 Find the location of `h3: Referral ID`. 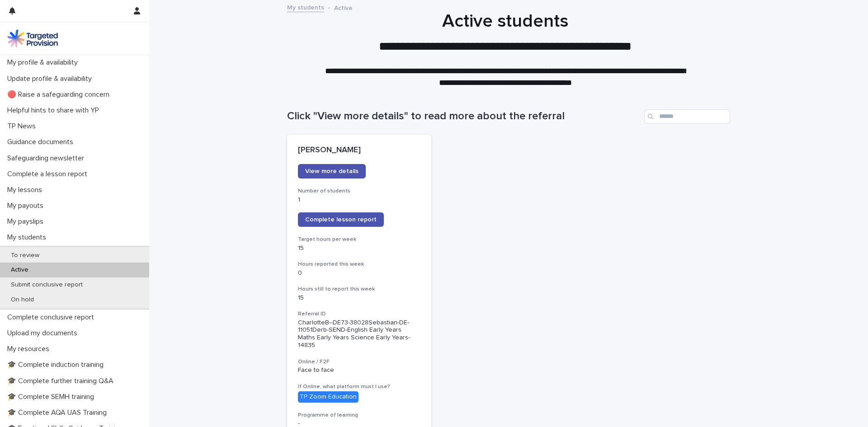

h3: Referral ID is located at coordinates (359, 314).